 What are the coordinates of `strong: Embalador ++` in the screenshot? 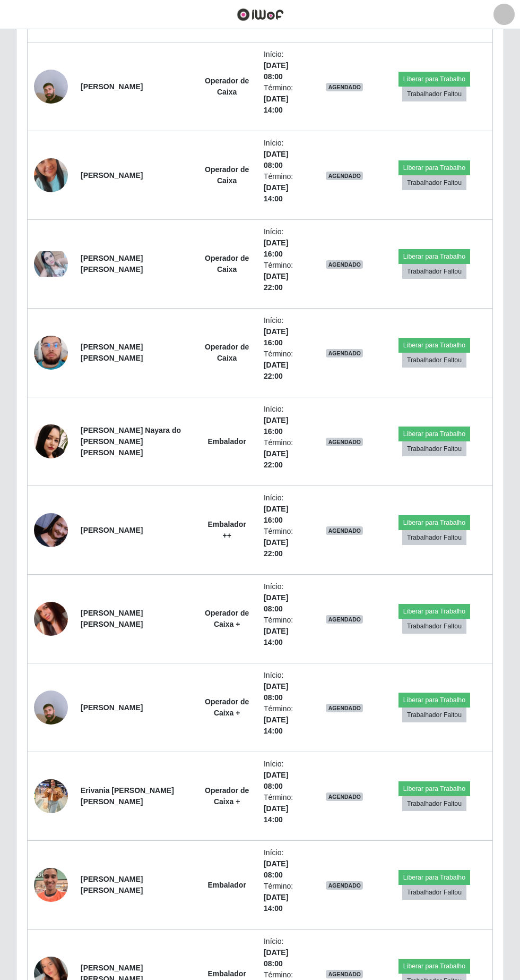 It's located at (227, 530).